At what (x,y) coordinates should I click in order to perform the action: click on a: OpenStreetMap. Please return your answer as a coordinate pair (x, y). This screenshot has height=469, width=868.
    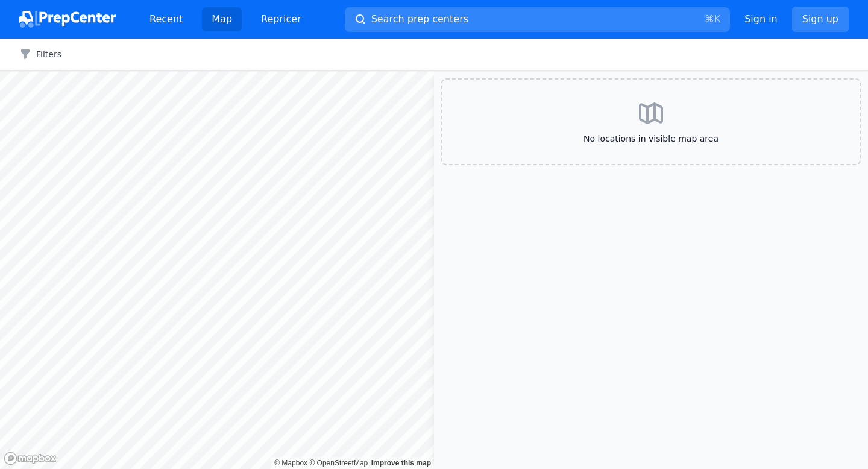
    Looking at the image, I should click on (338, 463).